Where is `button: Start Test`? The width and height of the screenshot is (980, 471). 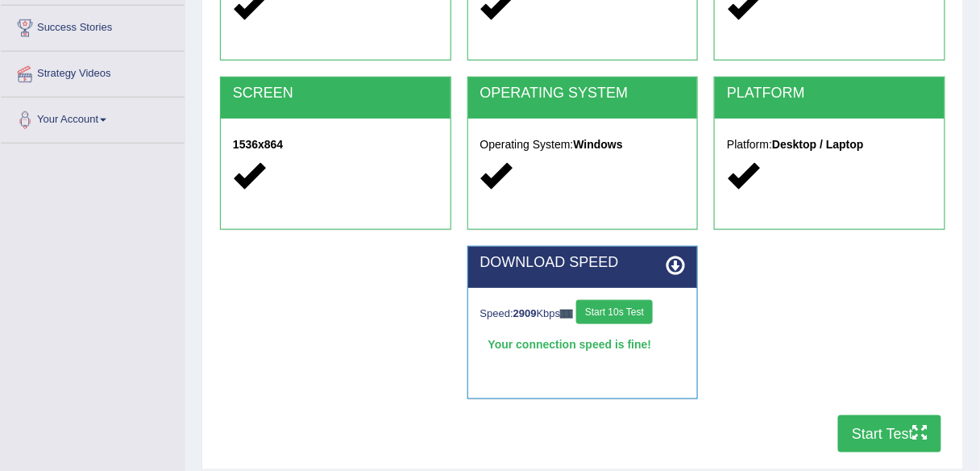 button: Start Test is located at coordinates (890, 434).